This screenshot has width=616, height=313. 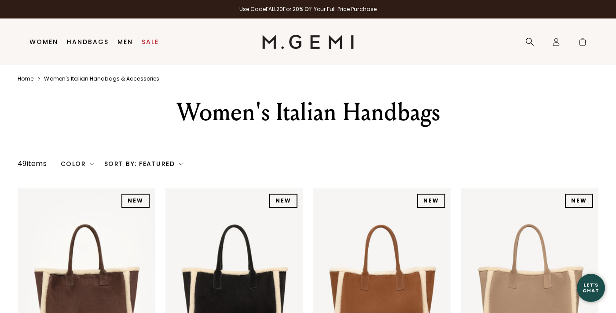 What do you see at coordinates (275, 9) in the screenshot?
I see `strong: FALL20` at bounding box center [275, 9].